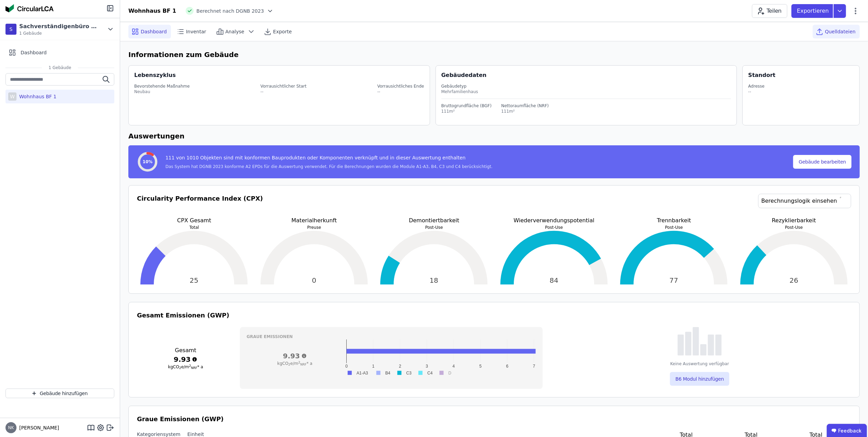  I want to click on span: Berechnet nach DGNB 2023, so click(229, 11).